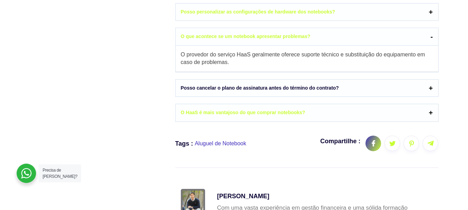 The width and height of the screenshot is (468, 210). Describe the element at coordinates (220, 144) in the screenshot. I see `span: Aluguel de Notebook` at that location.